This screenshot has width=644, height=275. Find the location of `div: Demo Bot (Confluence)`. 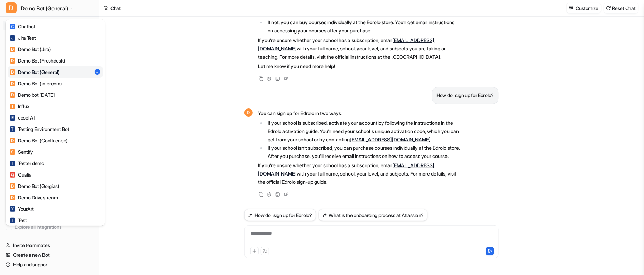

div: Demo Bot (Confluence) is located at coordinates (39, 140).